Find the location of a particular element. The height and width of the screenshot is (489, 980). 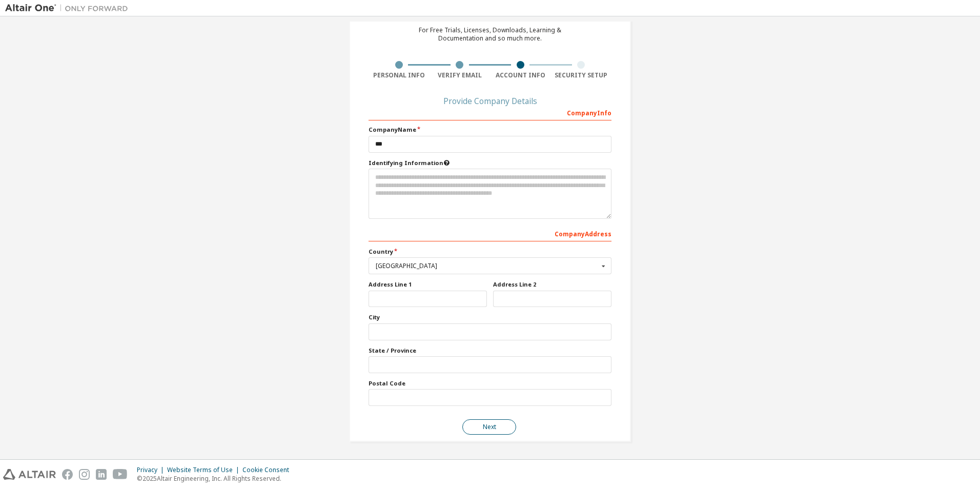

label: Please provide any information that will help our support team identify your company. Email and n... is located at coordinates (490, 163).